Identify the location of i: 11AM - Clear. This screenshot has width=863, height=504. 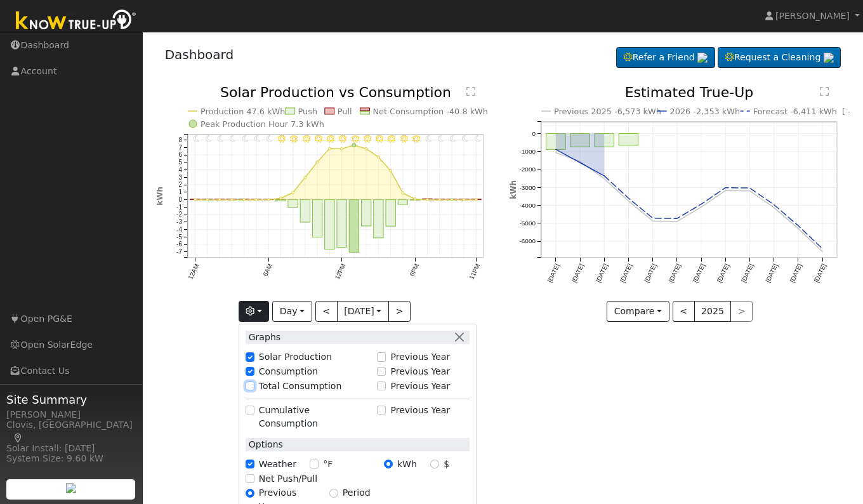
(331, 139).